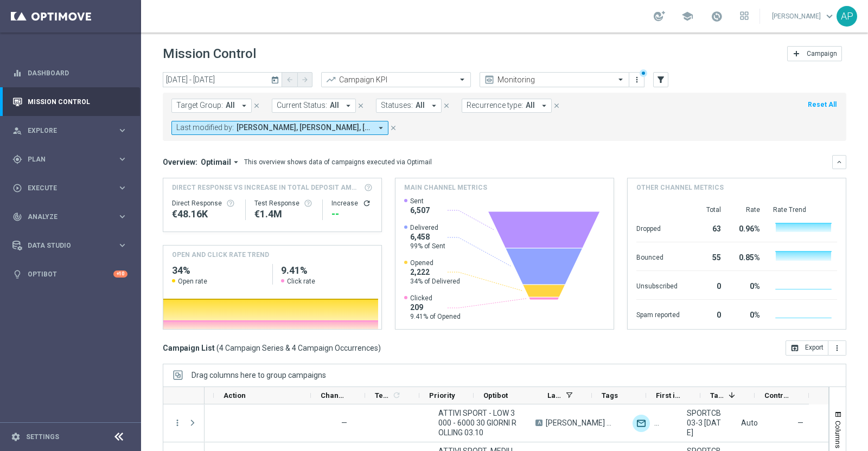 The height and width of the screenshot is (451, 868). Describe the element at coordinates (192, 282) in the screenshot. I see `span: Open rate` at that location.